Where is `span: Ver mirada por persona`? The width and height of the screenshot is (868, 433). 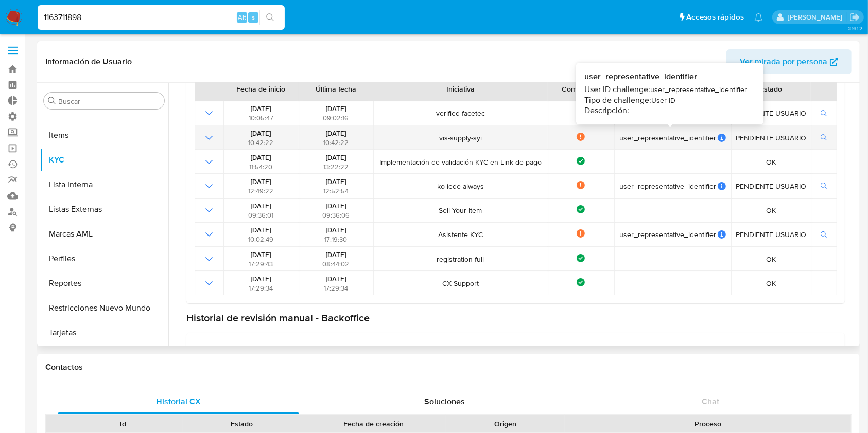 span: Ver mirada por persona is located at coordinates (784, 62).